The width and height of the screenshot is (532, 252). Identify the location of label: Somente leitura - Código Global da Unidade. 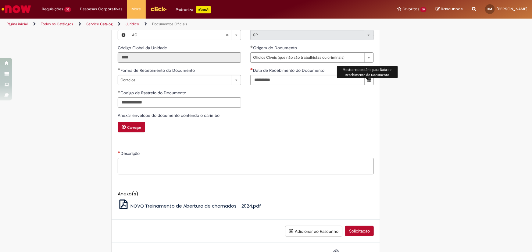
(143, 48).